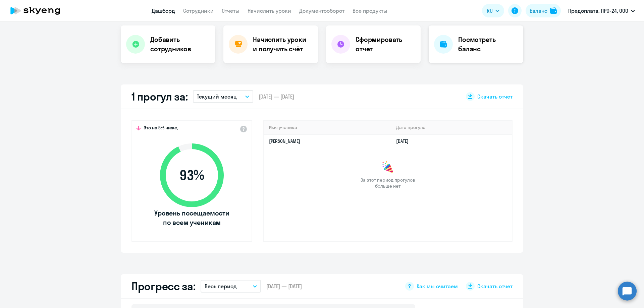  Describe the element at coordinates (163, 10) in the screenshot. I see `a: Дашборд` at that location.